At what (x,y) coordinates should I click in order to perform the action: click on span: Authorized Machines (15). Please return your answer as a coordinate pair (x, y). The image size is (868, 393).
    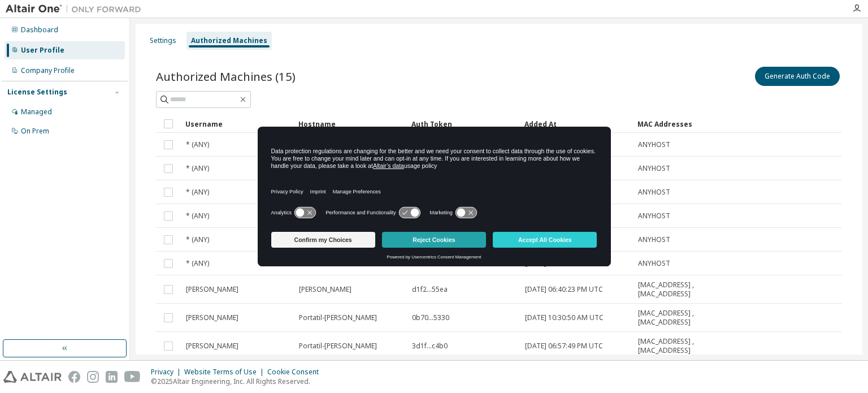
    Looking at the image, I should click on (226, 76).